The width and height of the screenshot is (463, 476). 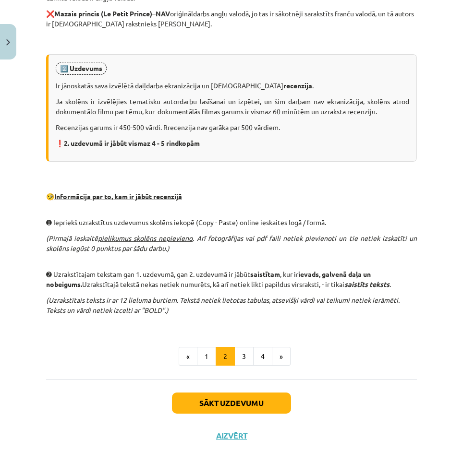 What do you see at coordinates (72, 68) in the screenshot?
I see `strong: U` at bounding box center [72, 68].